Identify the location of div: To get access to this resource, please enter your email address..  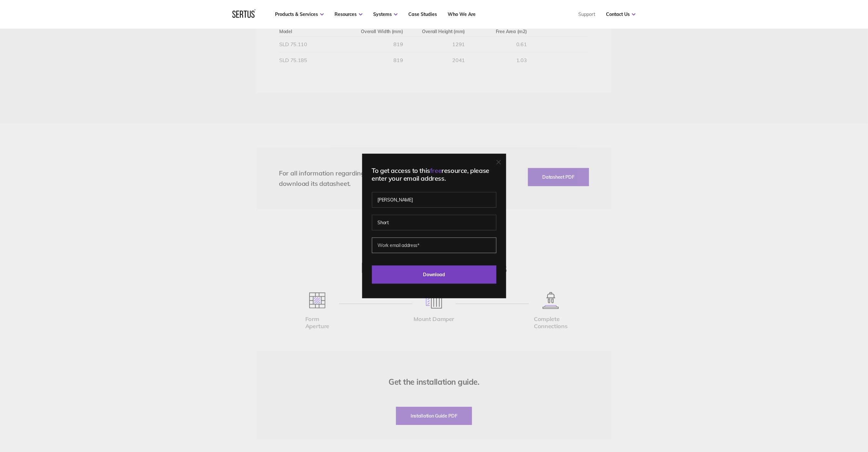
(434, 175).